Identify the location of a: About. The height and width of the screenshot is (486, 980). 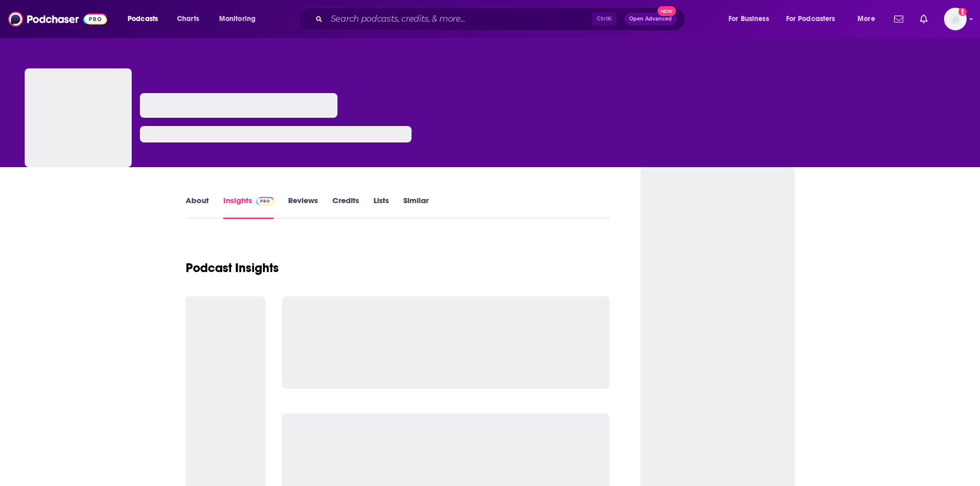
(198, 207).